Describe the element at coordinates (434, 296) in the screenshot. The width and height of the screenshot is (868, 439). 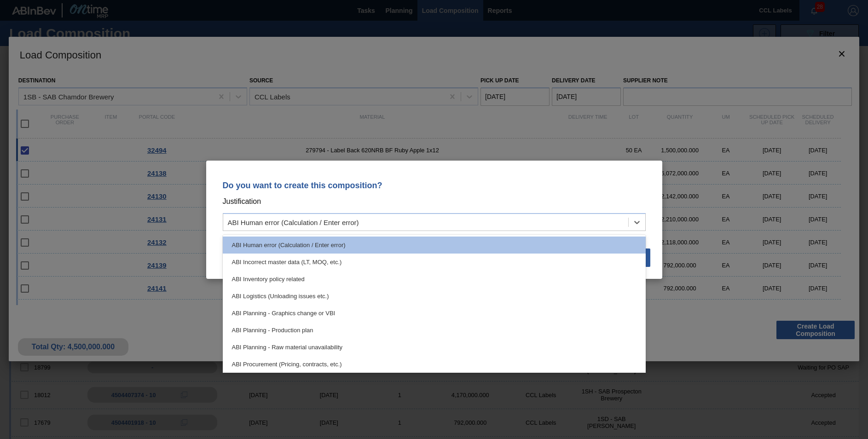
I see `div: ABI Logistics (Unloading issues etc.)` at that location.